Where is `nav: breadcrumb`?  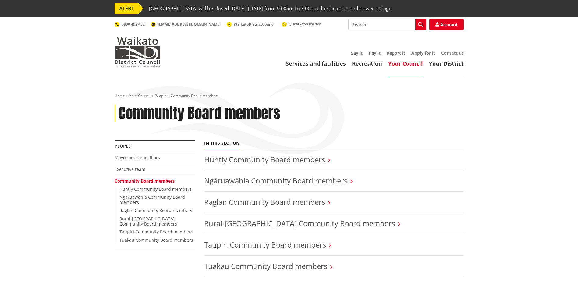
nav: breadcrumb is located at coordinates (289, 96).